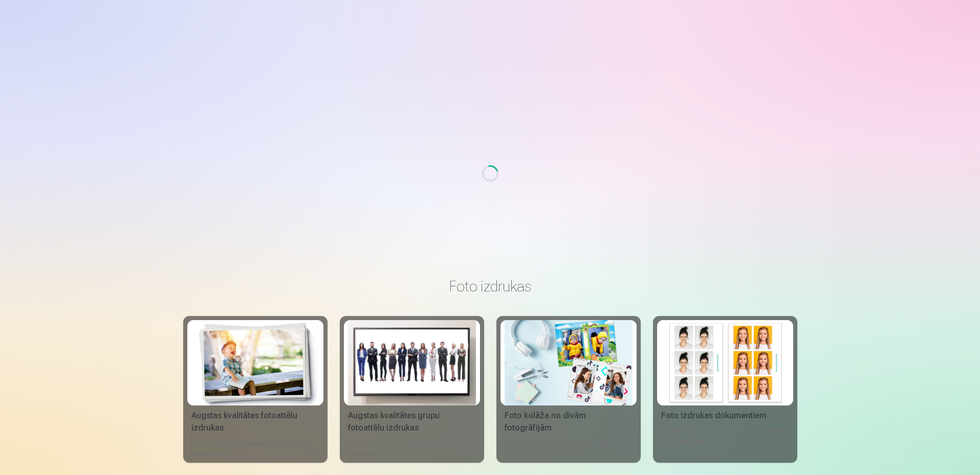  Describe the element at coordinates (256, 362) in the screenshot. I see `img: Augstas kvalitātes fotoattēlu izdrukas` at that location.